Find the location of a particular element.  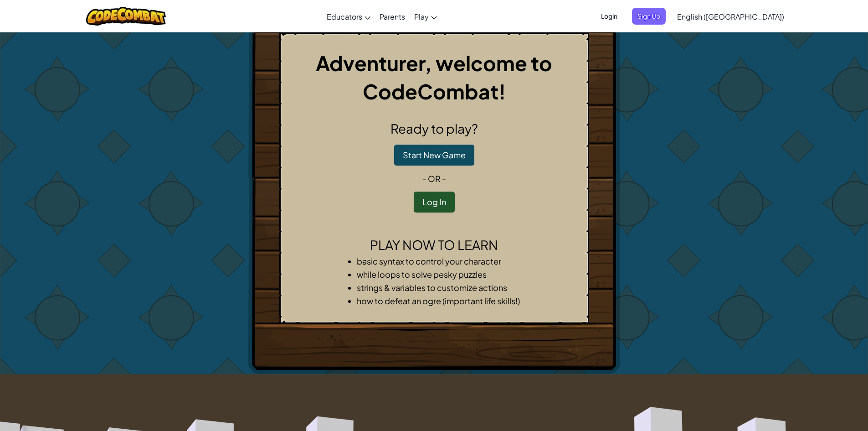

span: Login is located at coordinates (609, 16).